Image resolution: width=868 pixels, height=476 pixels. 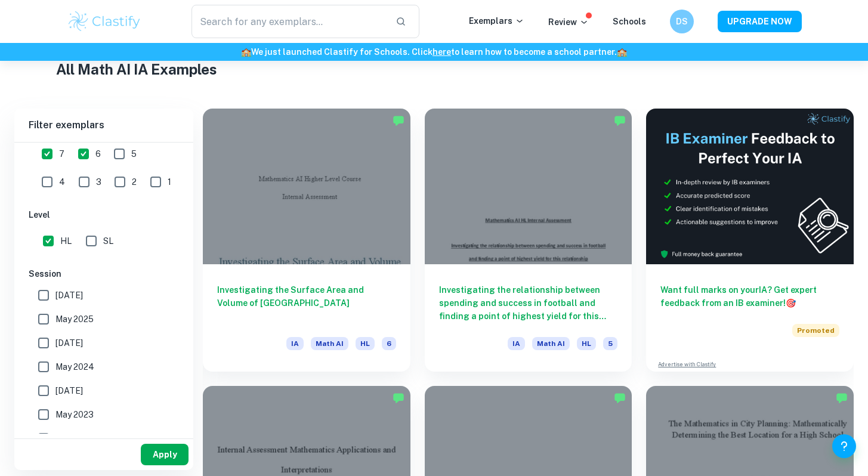 What do you see at coordinates (75, 367) in the screenshot?
I see `span: May 2024` at bounding box center [75, 367].